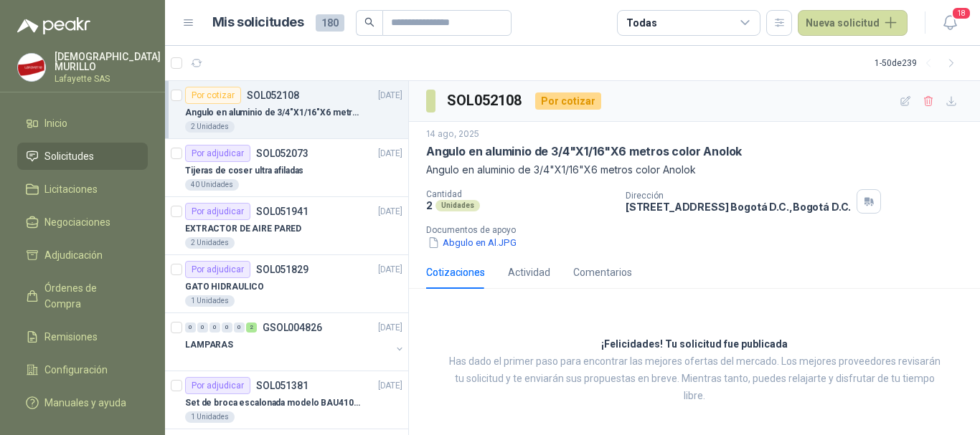 Image resolution: width=980 pixels, height=435 pixels. What do you see at coordinates (458, 206) in the screenshot?
I see `div: Unidades` at bounding box center [458, 206].